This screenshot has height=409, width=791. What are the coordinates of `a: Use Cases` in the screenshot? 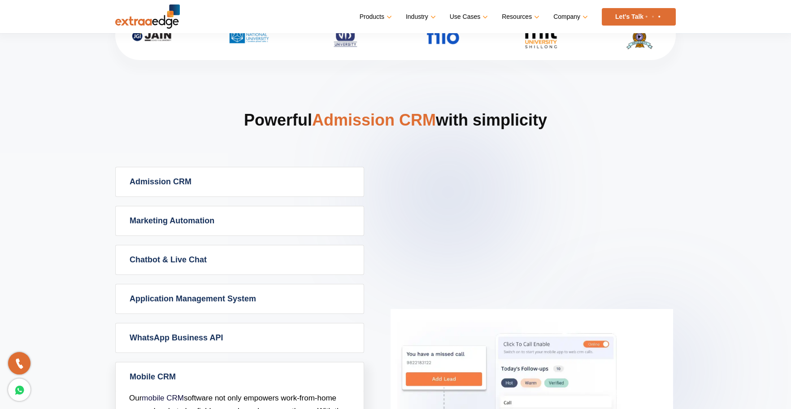 It's located at (468, 17).